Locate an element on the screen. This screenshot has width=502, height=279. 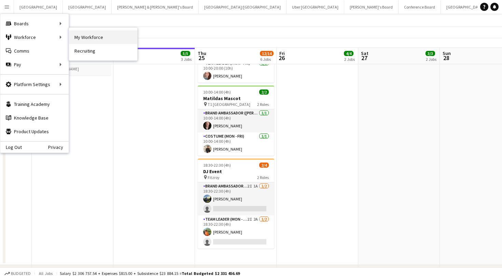
div: Boards is located at coordinates (34, 24).